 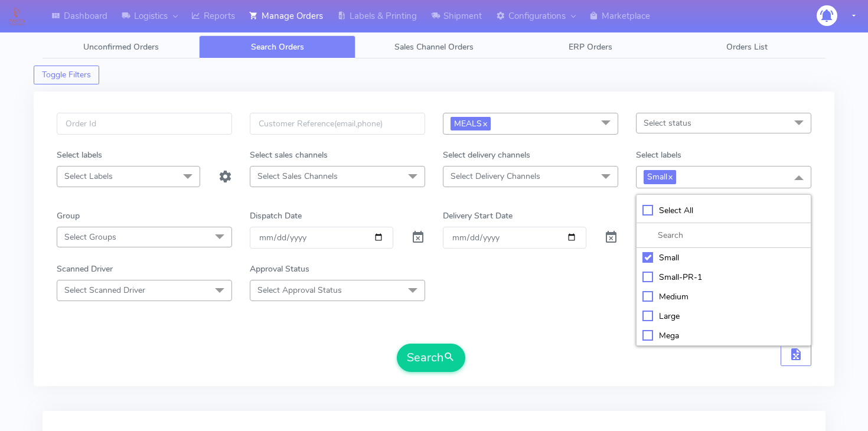 I want to click on label: Group, so click(x=68, y=216).